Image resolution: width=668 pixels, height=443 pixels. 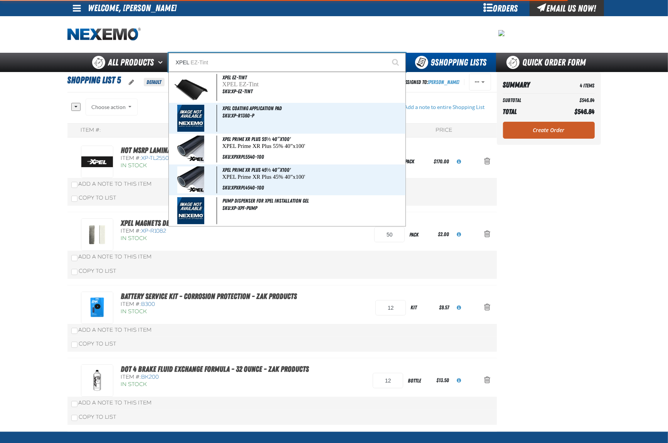 I want to click on p: XPEL Prime XR Plus 45% 40”x100', so click(x=313, y=177).